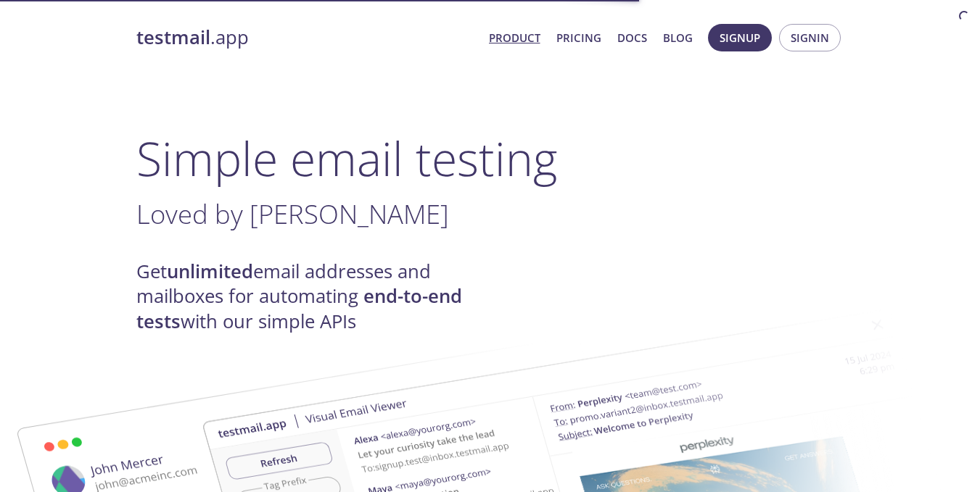 This screenshot has width=980, height=492. Describe the element at coordinates (677, 37) in the screenshot. I see `a: Blog` at that location.